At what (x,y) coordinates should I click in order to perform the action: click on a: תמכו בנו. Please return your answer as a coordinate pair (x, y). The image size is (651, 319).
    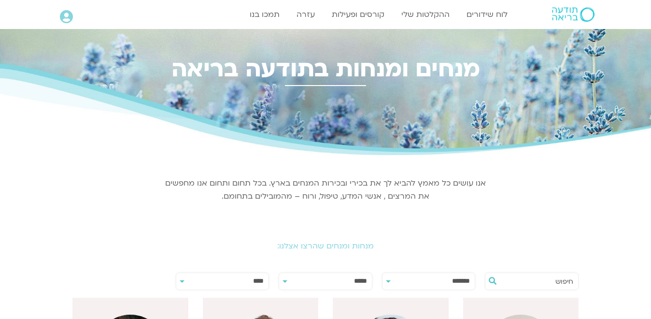
    Looking at the image, I should click on (265, 14).